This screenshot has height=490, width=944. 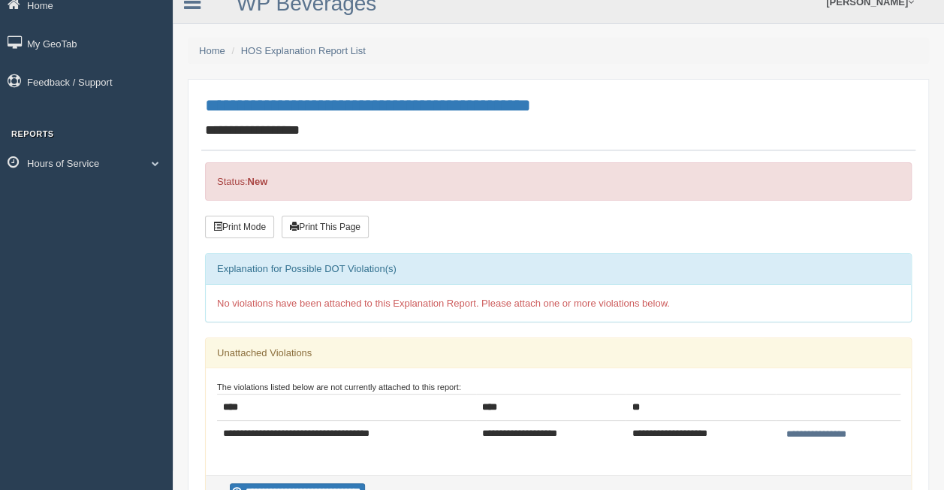 I want to click on div: Explanation for Possible DOT Violation(s), so click(x=558, y=269).